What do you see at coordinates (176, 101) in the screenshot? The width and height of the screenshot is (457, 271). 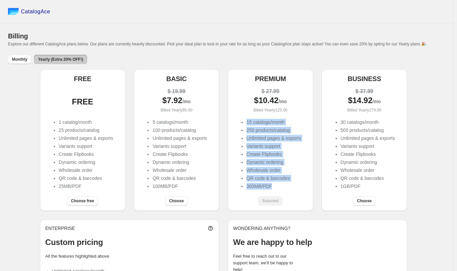 I see `div: $ 7.92` at bounding box center [176, 101].